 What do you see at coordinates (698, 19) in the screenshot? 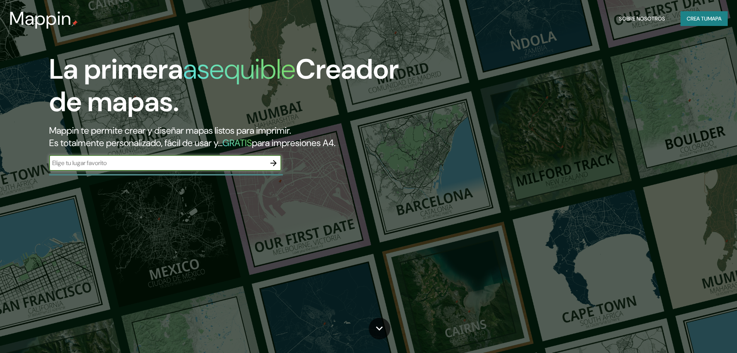
I see `font: Crea tu` at bounding box center [698, 19].